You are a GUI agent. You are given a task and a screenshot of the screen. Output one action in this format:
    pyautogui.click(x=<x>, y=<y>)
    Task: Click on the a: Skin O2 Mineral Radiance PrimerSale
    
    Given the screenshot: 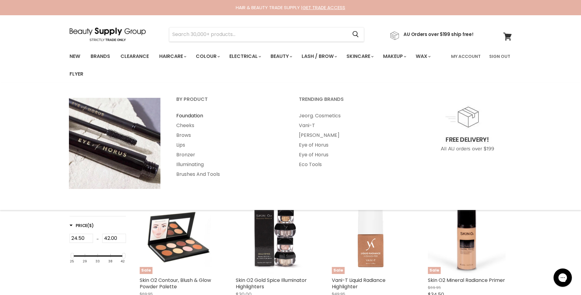 What is the action you would take?
    pyautogui.click(x=466, y=235)
    